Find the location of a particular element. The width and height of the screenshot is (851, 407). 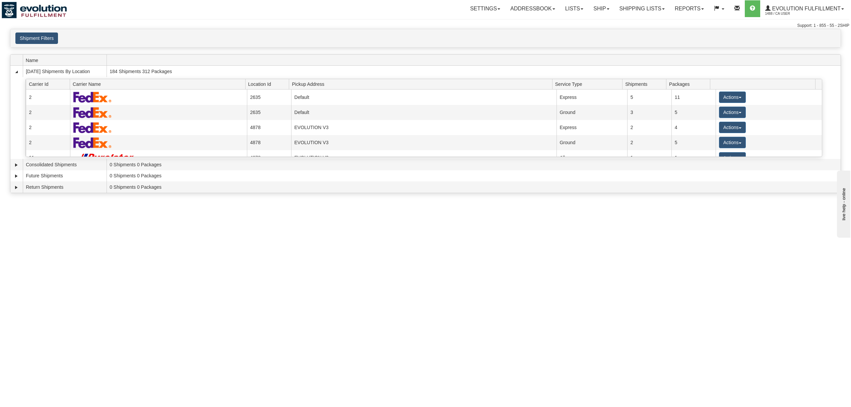

a: Lists is located at coordinates (574, 9).